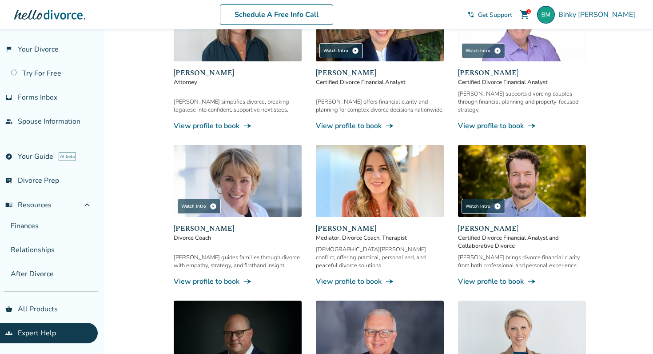 The image size is (653, 354). I want to click on span: phone_in_talk, so click(471, 15).